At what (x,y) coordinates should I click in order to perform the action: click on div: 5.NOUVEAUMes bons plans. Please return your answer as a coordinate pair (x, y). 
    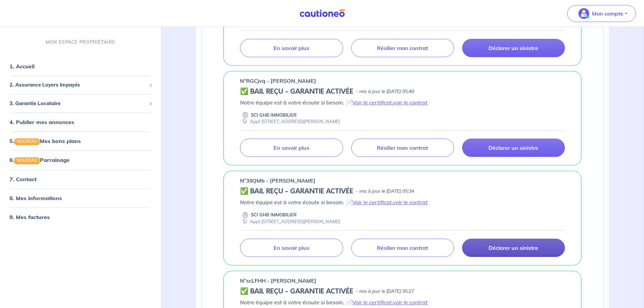
    Looking at the image, I should click on (80, 141).